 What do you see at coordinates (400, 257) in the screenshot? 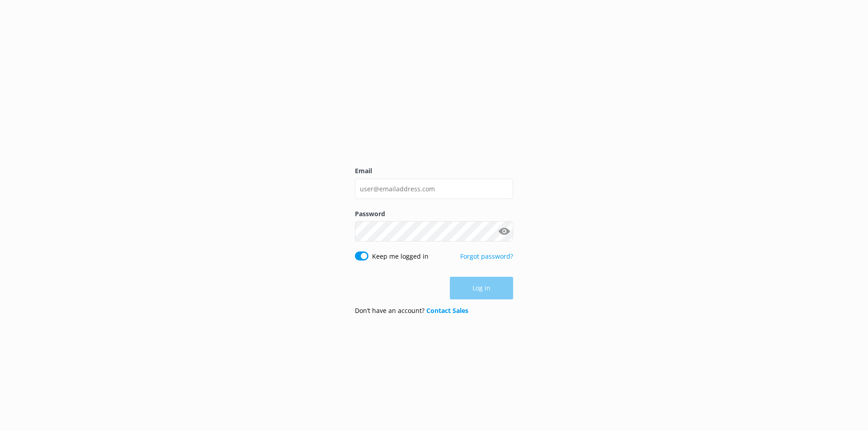
I see `label: Keep me logged in` at bounding box center [400, 257].